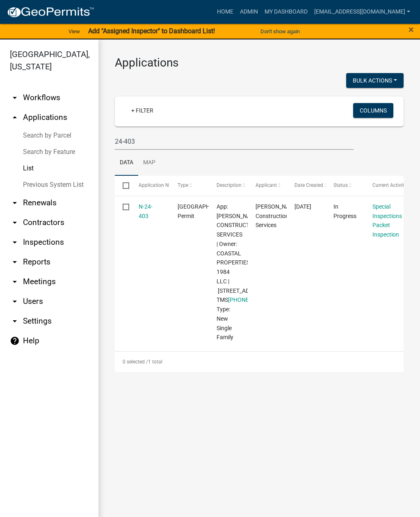 The width and height of the screenshot is (420, 517). Describe the element at coordinates (149, 163) in the screenshot. I see `a: Map` at that location.